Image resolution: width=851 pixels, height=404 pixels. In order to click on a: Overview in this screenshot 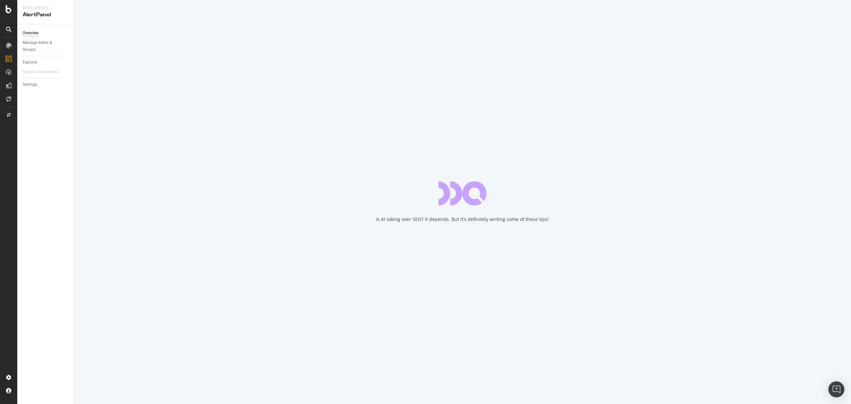, I will do `click(46, 33)`.